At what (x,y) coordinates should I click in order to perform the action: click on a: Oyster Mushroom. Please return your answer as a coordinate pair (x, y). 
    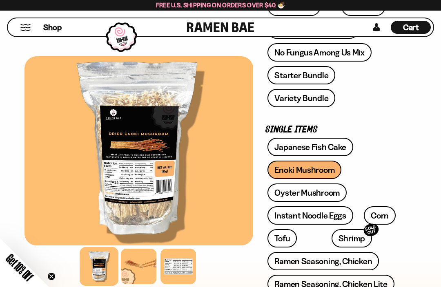
    Looking at the image, I should click on (307, 193).